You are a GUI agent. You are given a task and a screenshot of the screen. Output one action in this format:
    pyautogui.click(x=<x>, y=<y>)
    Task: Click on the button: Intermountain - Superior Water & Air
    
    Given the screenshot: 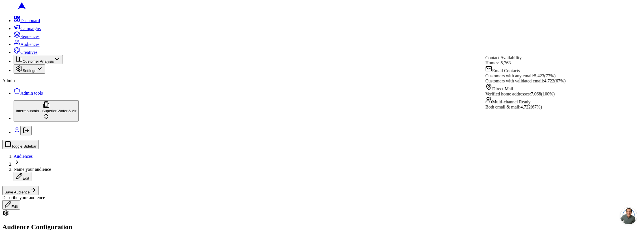 What is the action you would take?
    pyautogui.click(x=46, y=111)
    